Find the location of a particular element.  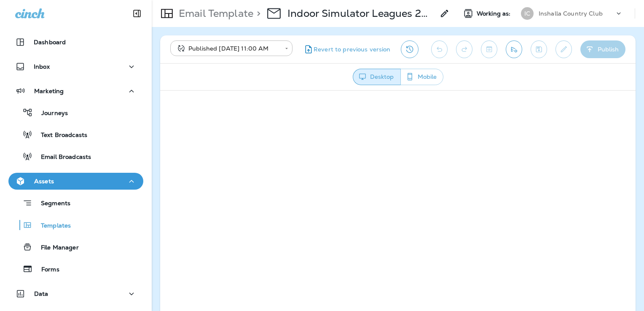

p: Journeys is located at coordinates (50, 113).